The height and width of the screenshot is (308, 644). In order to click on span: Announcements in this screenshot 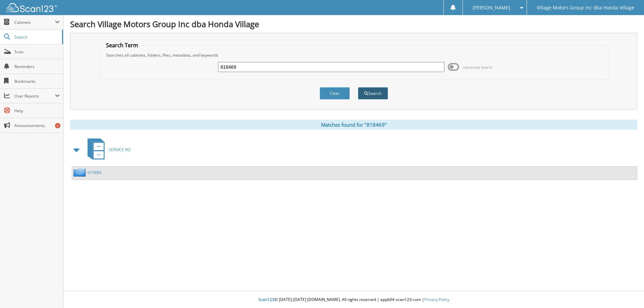, I will do `click(37, 125)`.